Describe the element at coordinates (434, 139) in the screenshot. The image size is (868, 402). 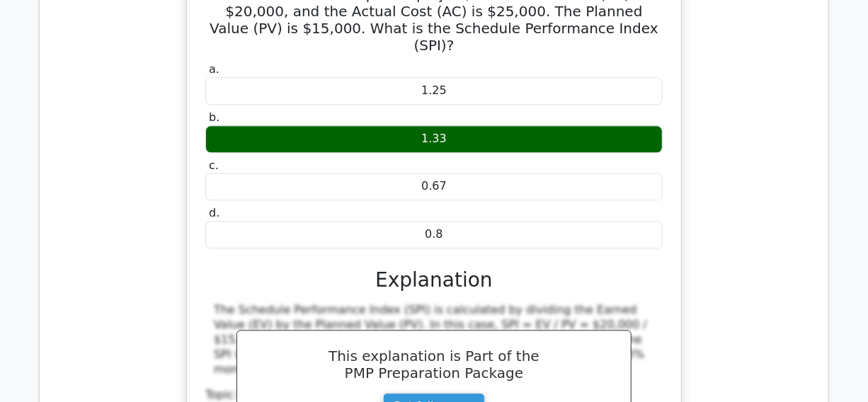
I see `div: 1.33` at that location.